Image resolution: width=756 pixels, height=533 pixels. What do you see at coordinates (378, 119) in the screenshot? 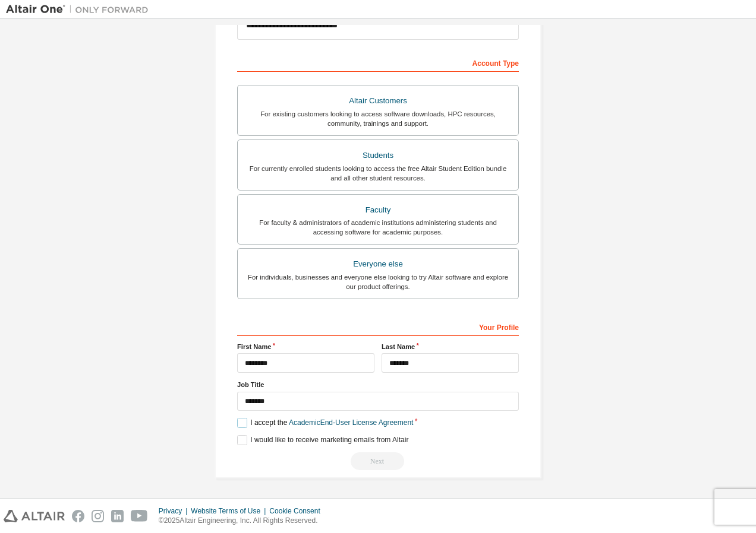
I see `div: For existing customers looking to access software downloads, HPC resources, community, trainings ...` at bounding box center [378, 119].